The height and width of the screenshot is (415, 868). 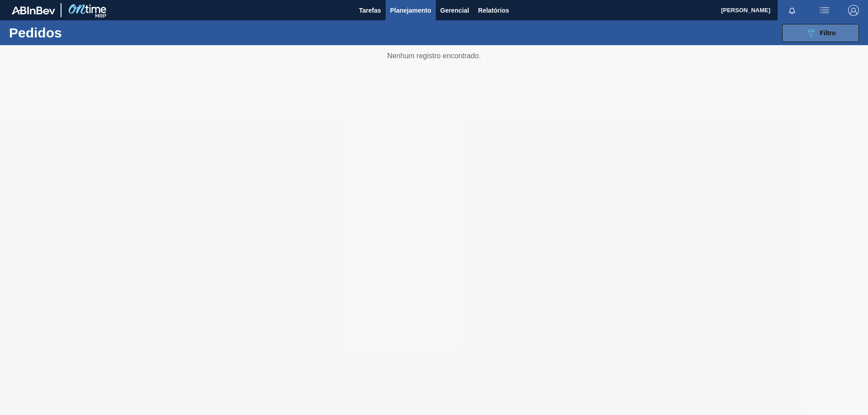 What do you see at coordinates (494, 10) in the screenshot?
I see `span: Relatórios` at bounding box center [494, 10].